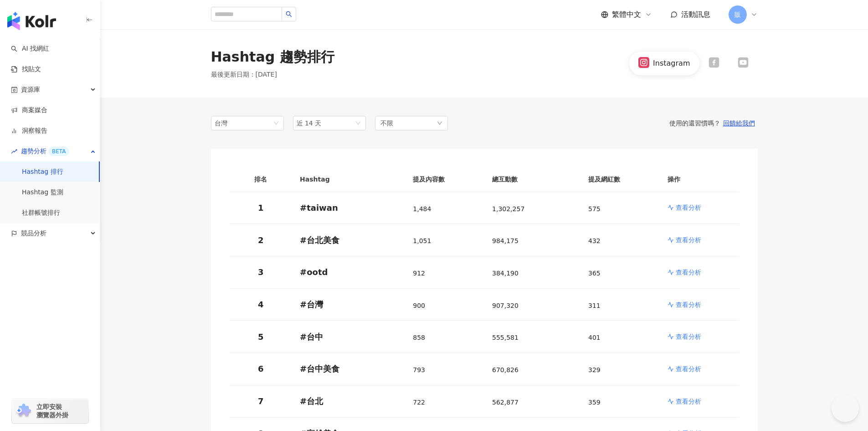 This screenshot has width=868, height=431. I want to click on a: 商案媒合, so click(29, 110).